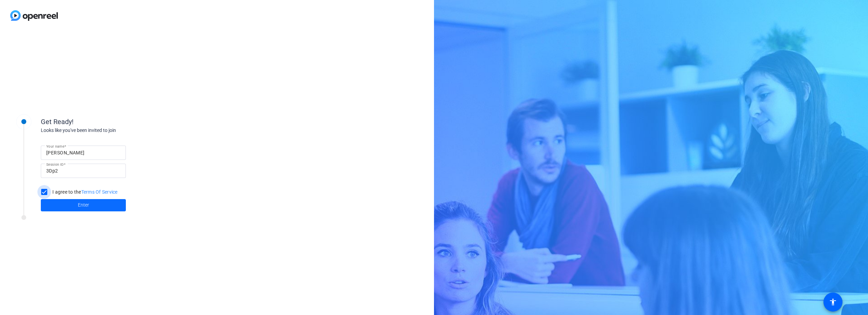  I want to click on div: Get Ready!, so click(109, 122).